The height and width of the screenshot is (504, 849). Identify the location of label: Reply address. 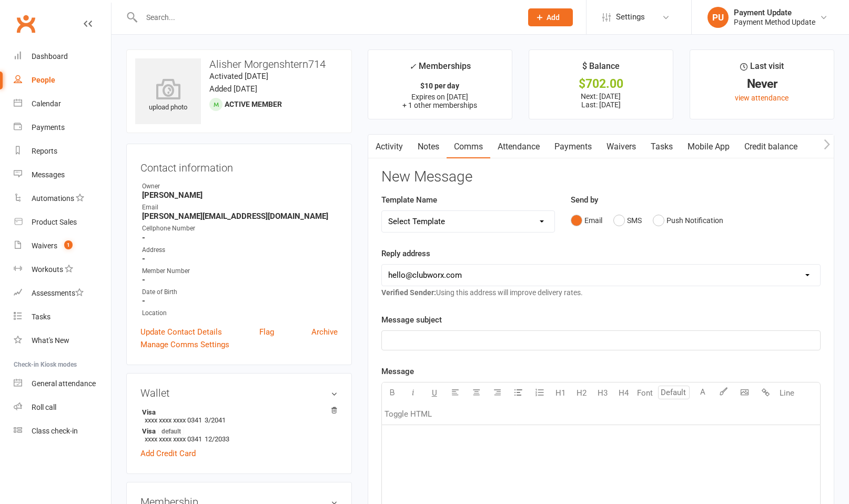
(406, 253).